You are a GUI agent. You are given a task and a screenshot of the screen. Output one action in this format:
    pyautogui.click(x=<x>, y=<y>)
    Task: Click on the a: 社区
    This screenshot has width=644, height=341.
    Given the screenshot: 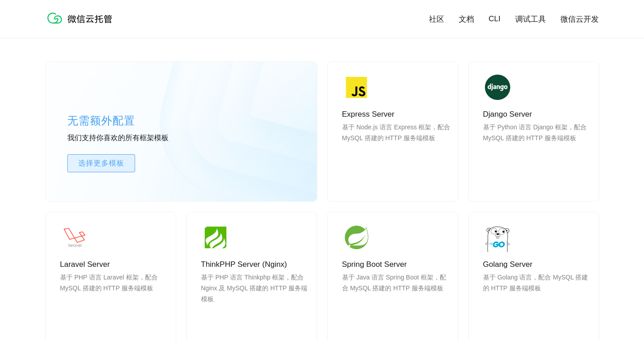 What is the action you would take?
    pyautogui.click(x=437, y=19)
    